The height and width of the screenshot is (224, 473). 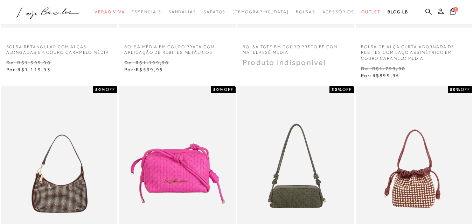 What do you see at coordinates (414, 51) in the screenshot?
I see `a: BOLSA DE ALÇA CURTA ADORNADA DE REBITES COM LAÇO ASSIMÉTRICO EM COURO CARAMELO MÉDIA` at bounding box center [414, 51].